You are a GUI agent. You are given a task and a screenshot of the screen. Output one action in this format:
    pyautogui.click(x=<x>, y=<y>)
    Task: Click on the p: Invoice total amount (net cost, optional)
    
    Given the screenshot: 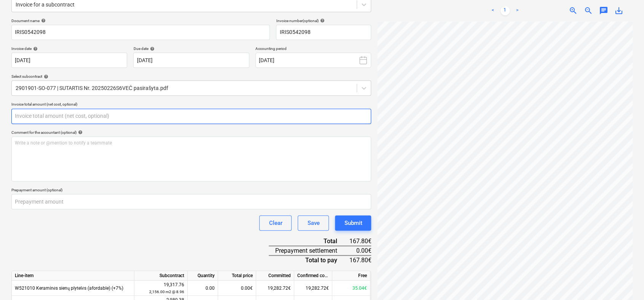 What is the action you would take?
    pyautogui.click(x=191, y=105)
    